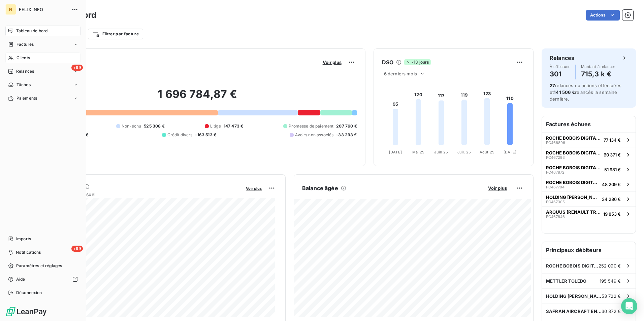  What do you see at coordinates (31, 31) in the screenshot?
I see `span: Tableau de bord` at bounding box center [31, 31].